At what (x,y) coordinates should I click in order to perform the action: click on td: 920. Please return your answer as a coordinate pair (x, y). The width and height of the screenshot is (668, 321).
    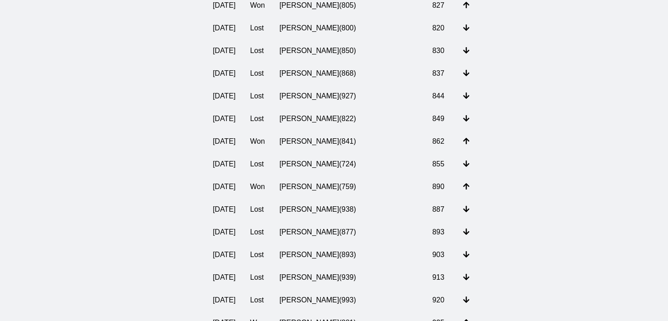
    Looking at the image, I should click on (440, 300).